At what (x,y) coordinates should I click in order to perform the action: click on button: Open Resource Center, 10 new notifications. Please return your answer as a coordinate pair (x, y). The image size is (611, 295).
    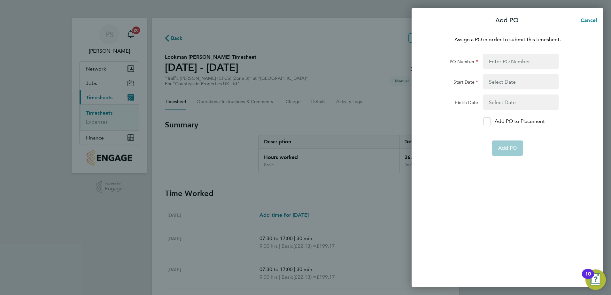
    Looking at the image, I should click on (596, 280).